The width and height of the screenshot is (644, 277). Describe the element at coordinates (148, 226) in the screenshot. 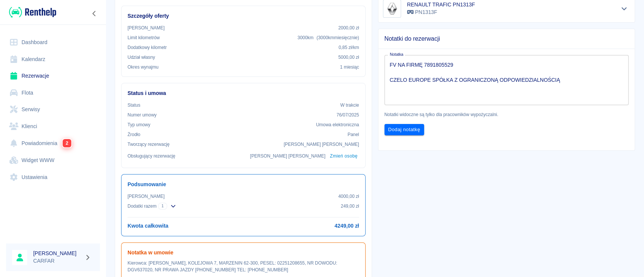

I see `h6: Kwota całkowita` at that location.